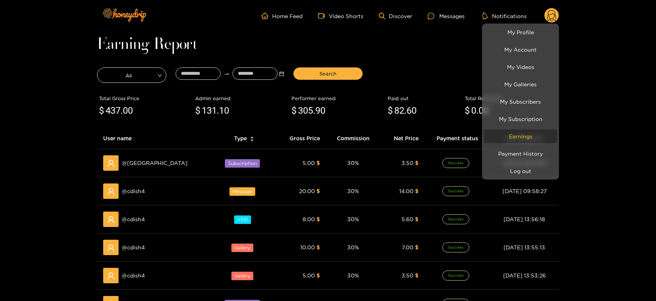 The width and height of the screenshot is (656, 301). Describe the element at coordinates (521, 119) in the screenshot. I see `a: My Subscription` at that location.